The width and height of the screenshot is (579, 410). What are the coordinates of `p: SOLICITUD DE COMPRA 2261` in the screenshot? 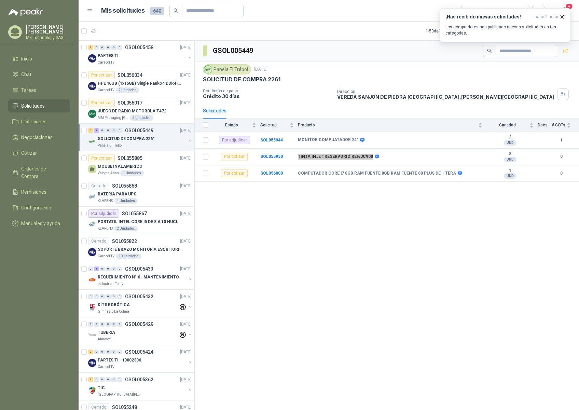 It's located at (242, 79).